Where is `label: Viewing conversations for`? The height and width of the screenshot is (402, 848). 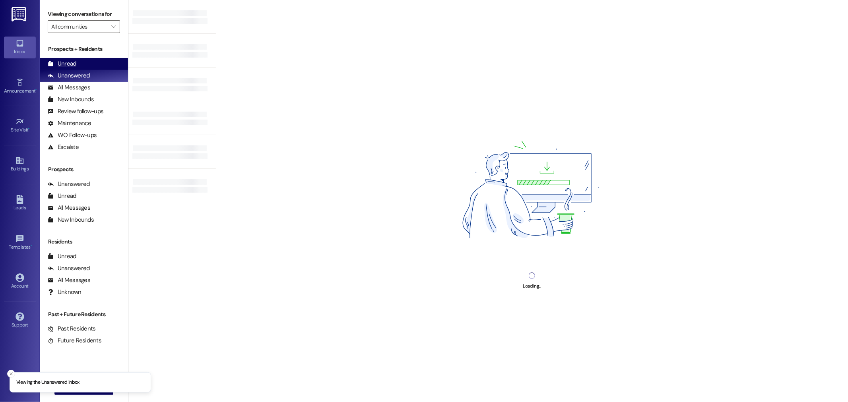 label: Viewing conversations for is located at coordinates (84, 14).